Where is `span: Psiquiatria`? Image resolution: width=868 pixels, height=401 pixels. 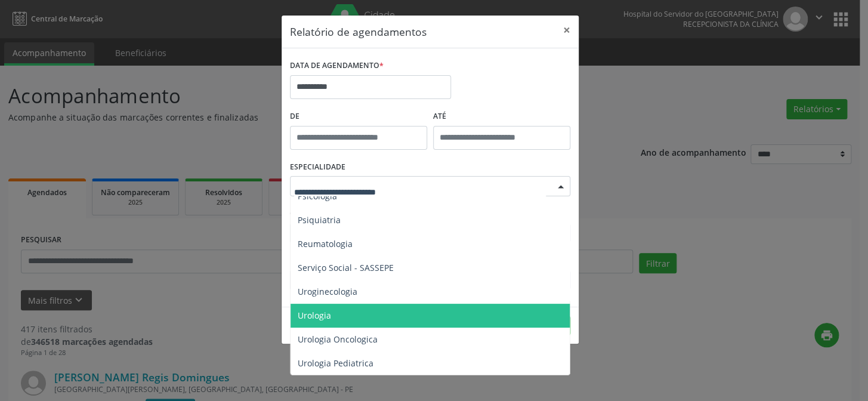 span: Psiquiatria is located at coordinates (319, 219).